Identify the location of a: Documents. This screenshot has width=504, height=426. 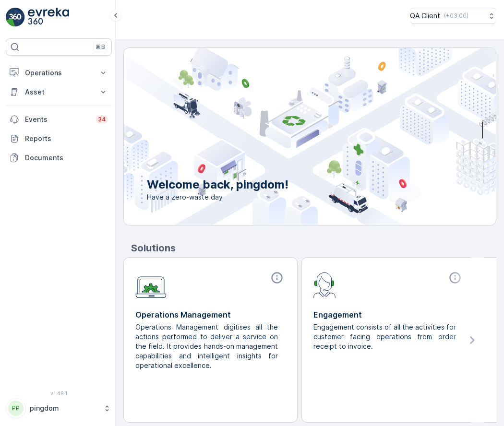
(58, 158).